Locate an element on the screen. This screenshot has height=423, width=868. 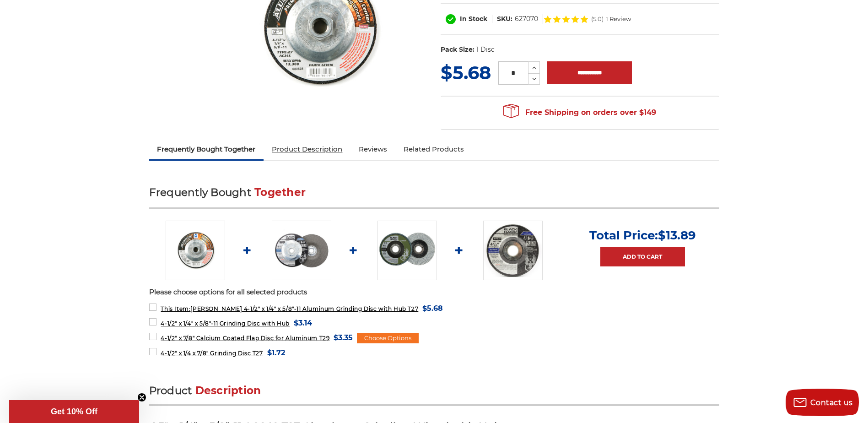
span: Description is located at coordinates (228, 391).